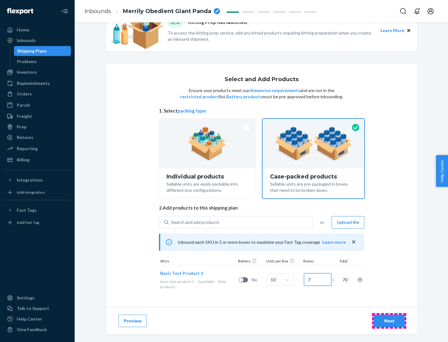 This screenshot has width=448, height=342. I want to click on a: Freight, so click(37, 116).